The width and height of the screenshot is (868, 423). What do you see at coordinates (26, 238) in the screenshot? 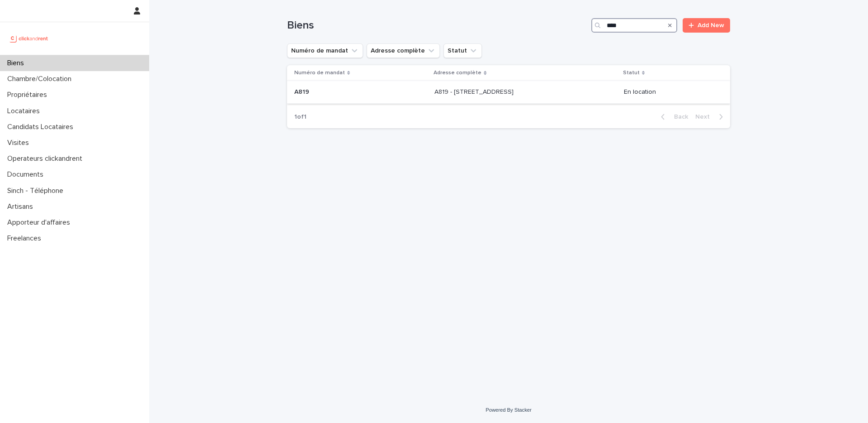
I see `p: Freelances` at bounding box center [26, 238].